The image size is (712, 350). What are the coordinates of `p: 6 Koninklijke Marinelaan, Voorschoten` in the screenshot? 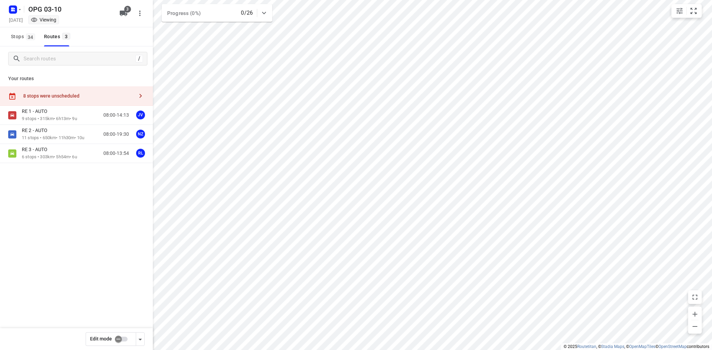 It's located at (173, 84).